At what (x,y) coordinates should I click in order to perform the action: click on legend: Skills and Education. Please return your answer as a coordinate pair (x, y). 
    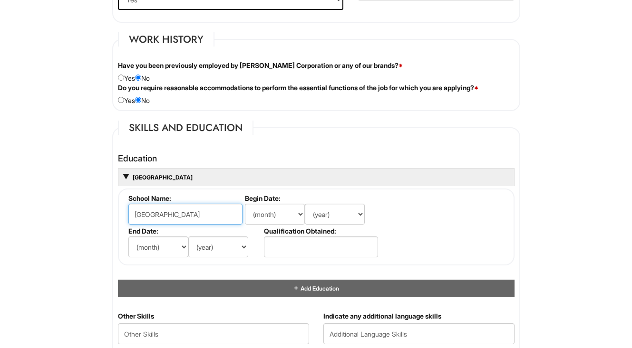
    Looking at the image, I should click on (185, 128).